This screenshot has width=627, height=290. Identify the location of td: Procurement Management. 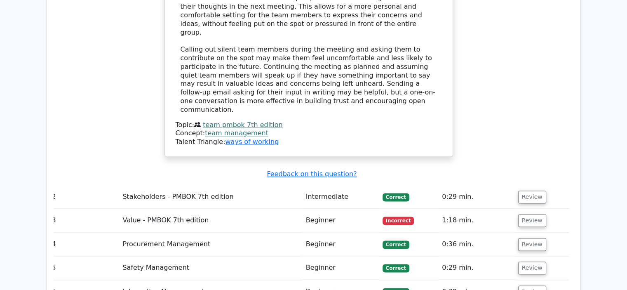
(211, 244).